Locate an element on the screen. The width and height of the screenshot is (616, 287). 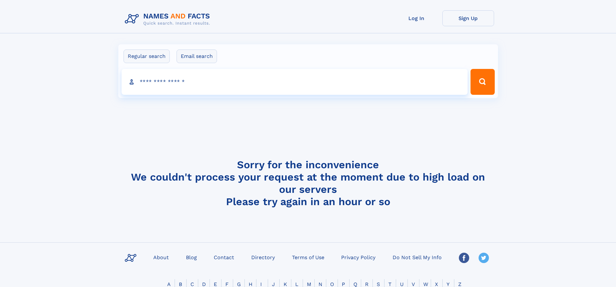
label: Regular search is located at coordinates (147, 56).